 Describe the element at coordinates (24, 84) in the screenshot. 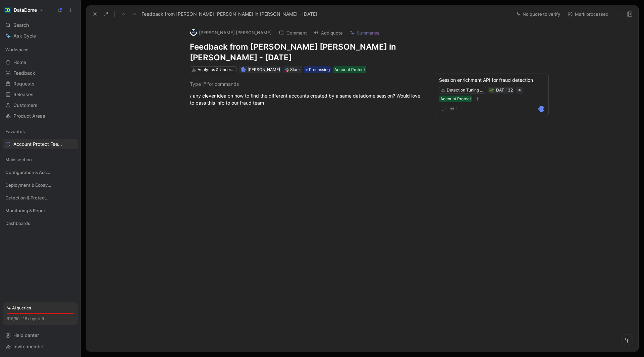

I see `span: Requests` at that location.